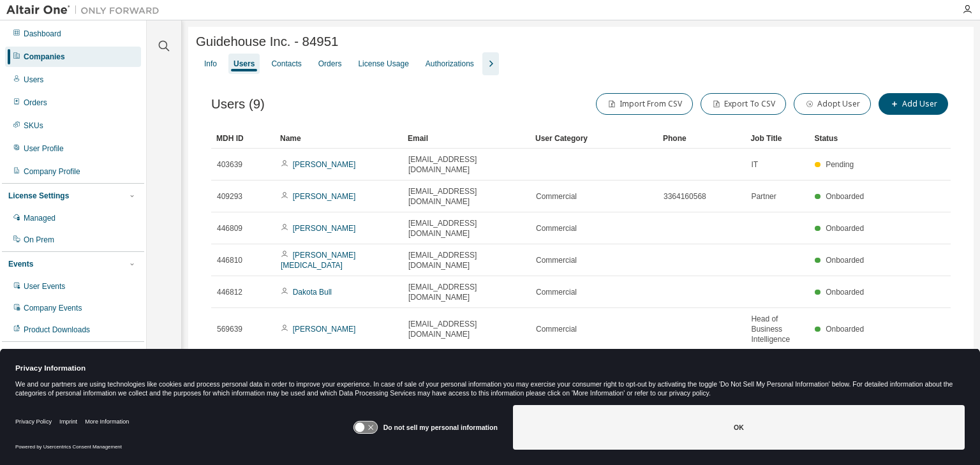 The width and height of the screenshot is (980, 465). I want to click on div: Authorizations, so click(450, 64).